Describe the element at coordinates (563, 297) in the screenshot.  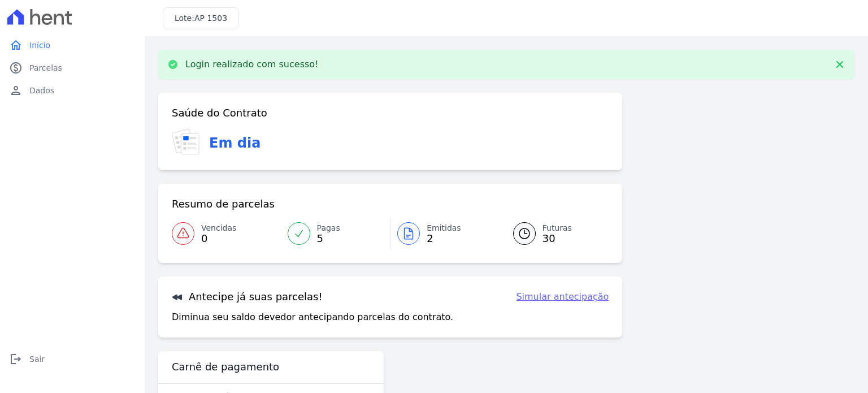
I see `a: Simular antecipação` at that location.